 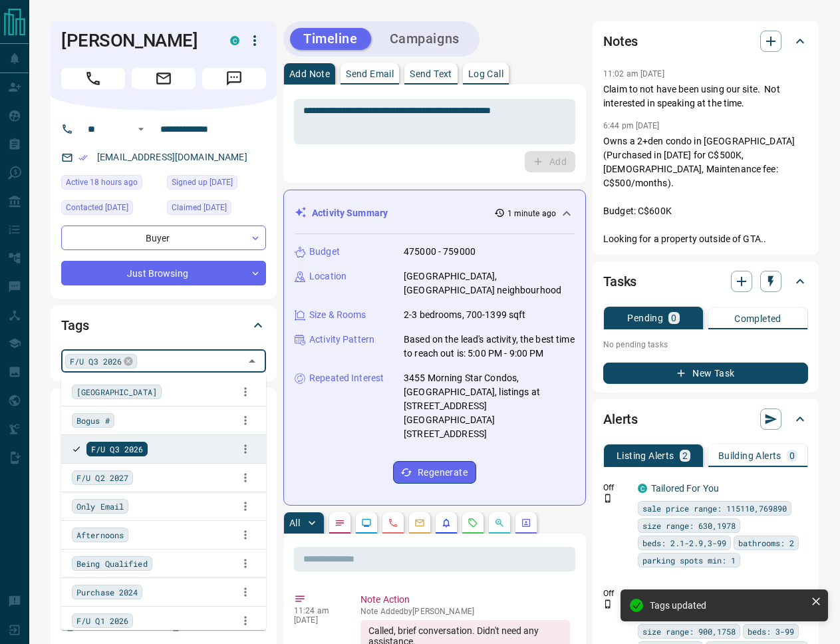 What do you see at coordinates (163, 238) in the screenshot?
I see `div: Buyer` at bounding box center [163, 238].